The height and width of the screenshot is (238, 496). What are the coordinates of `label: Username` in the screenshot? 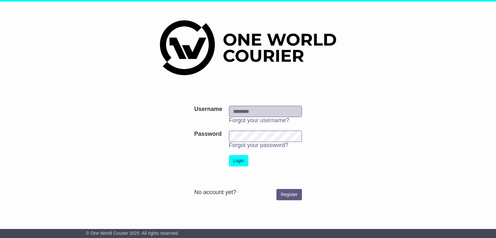 It's located at (208, 109).